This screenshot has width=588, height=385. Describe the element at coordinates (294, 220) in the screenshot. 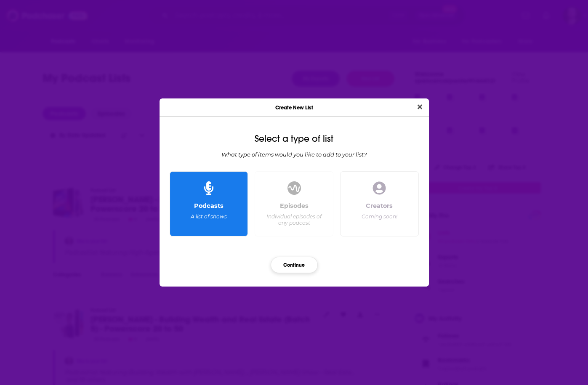

I see `div: Individual episodes of any podcast` at that location.